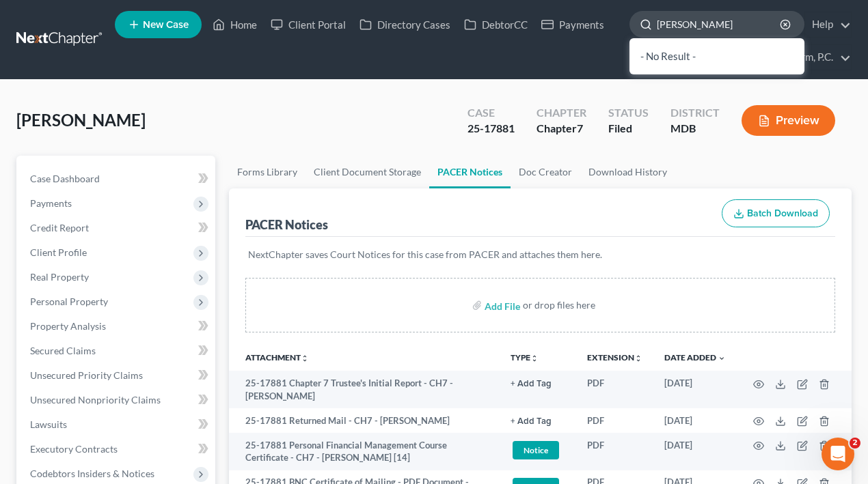 This screenshot has height=484, width=868. I want to click on i: expand_more, so click(722, 359).